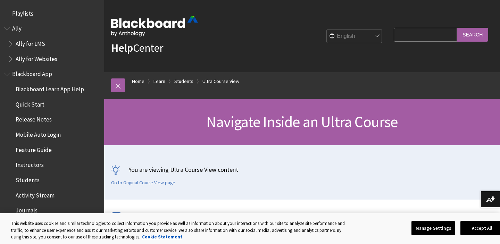 The width and height of the screenshot is (500, 244). Describe the element at coordinates (34, 118) in the screenshot. I see `span: Release Notes` at that location.